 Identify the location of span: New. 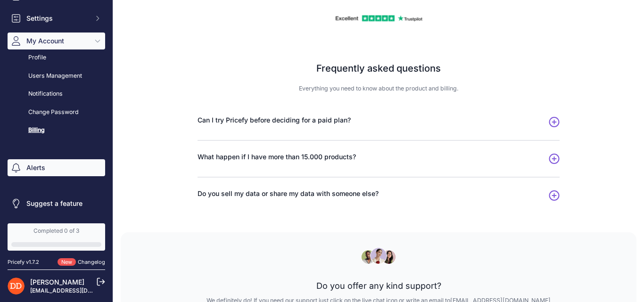
(66, 262).